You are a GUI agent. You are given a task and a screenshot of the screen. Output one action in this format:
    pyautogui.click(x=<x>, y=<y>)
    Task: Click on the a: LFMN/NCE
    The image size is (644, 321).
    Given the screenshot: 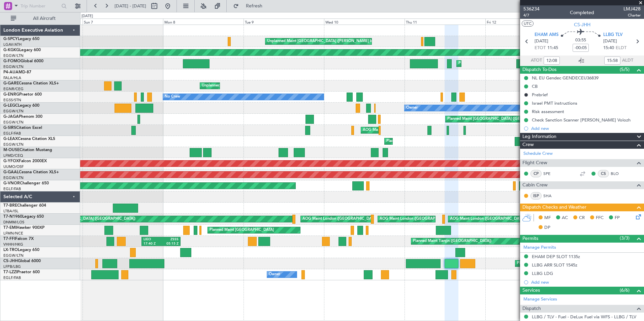 What is the action you would take?
    pyautogui.click(x=13, y=233)
    